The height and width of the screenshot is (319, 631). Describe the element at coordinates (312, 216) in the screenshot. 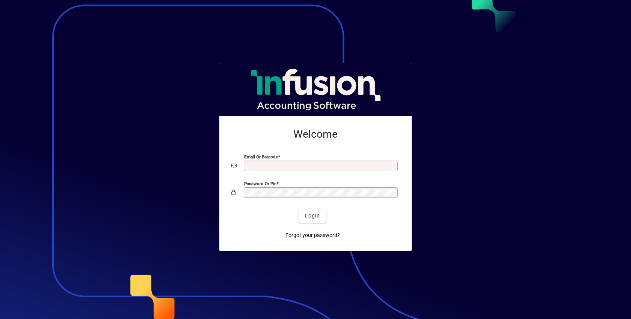

I see `button: Login` at that location.